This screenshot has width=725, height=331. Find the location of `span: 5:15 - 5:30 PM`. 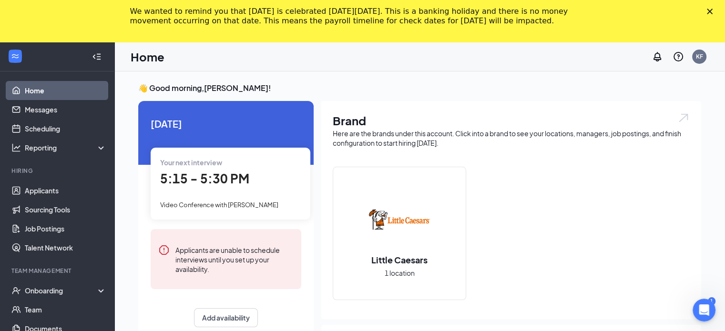

span: 5:15 - 5:30 PM is located at coordinates (204, 178).